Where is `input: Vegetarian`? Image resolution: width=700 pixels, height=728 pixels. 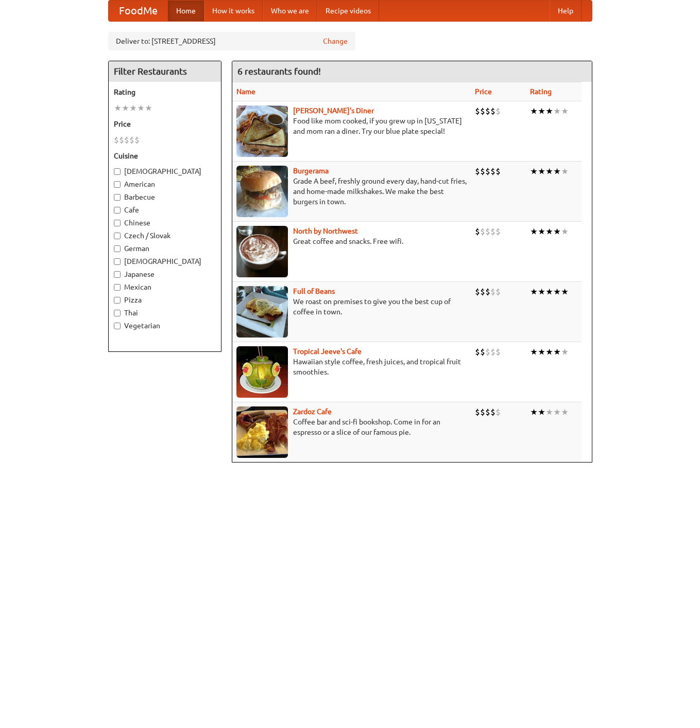
input: Vegetarian is located at coordinates (117, 326).